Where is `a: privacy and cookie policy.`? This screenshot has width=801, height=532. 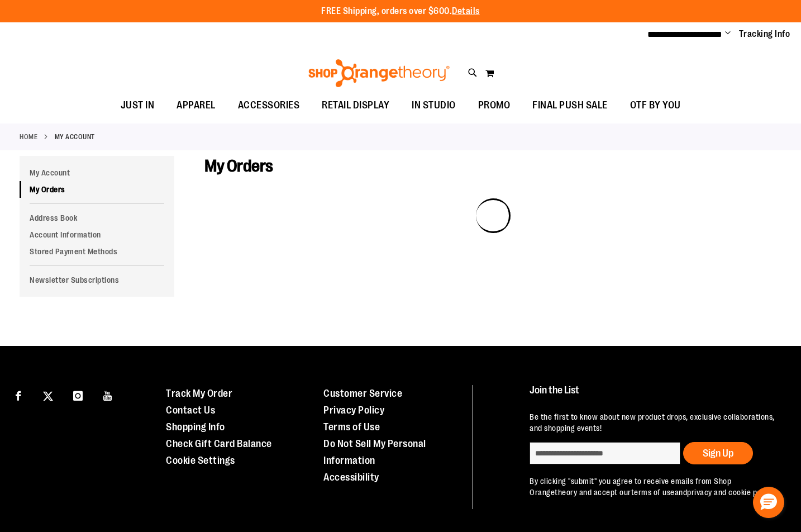 a: privacy and cookie policy. is located at coordinates (730, 492).